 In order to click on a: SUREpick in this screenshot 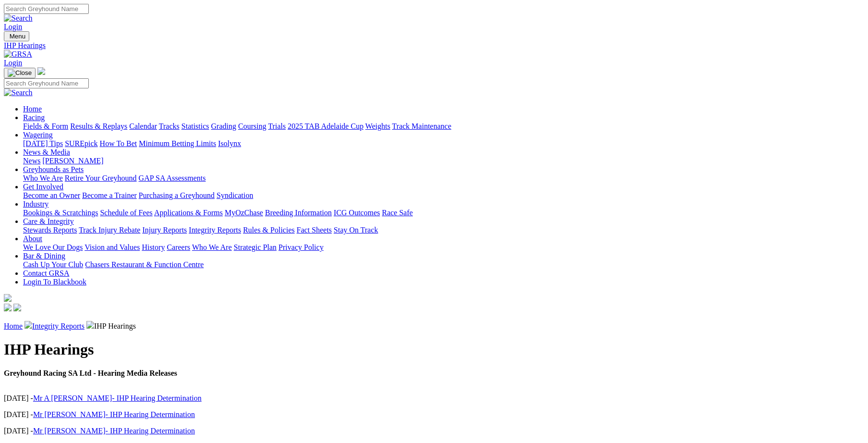, I will do `click(81, 143)`.